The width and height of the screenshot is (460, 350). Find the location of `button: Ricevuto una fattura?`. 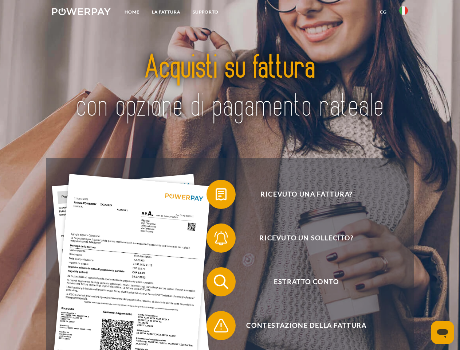

button: Ricevuto una fattura? is located at coordinates (301, 194).